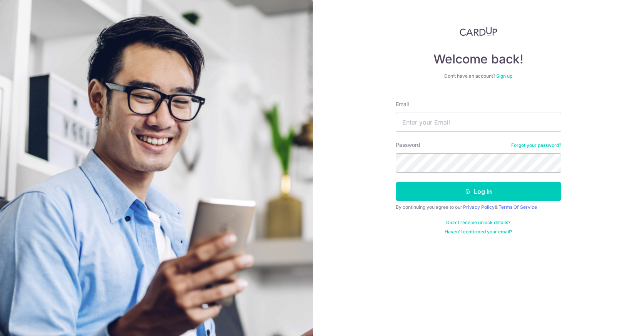 Image resolution: width=644 pixels, height=336 pixels. I want to click on a: Forgot your password?, so click(536, 145).